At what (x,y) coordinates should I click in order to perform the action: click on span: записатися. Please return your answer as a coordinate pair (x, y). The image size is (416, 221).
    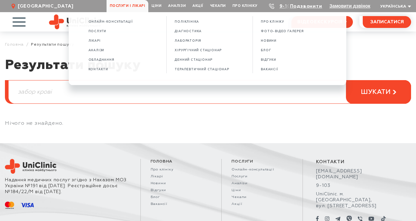
    Looking at the image, I should click on (387, 22).